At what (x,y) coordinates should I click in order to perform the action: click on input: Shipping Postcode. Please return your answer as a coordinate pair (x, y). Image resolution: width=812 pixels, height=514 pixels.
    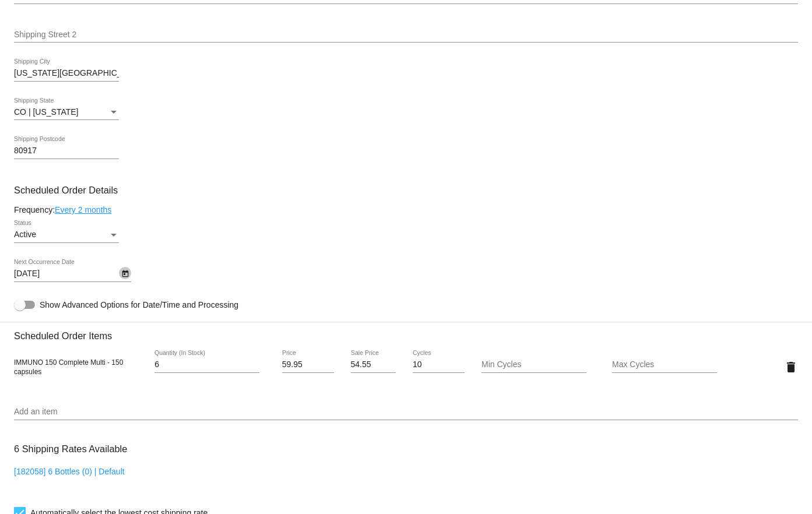
    Looking at the image, I should click on (66, 151).